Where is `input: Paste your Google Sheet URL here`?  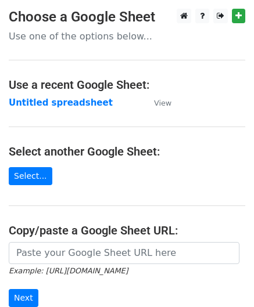 input: Paste your Google Sheet URL here is located at coordinates (124, 253).